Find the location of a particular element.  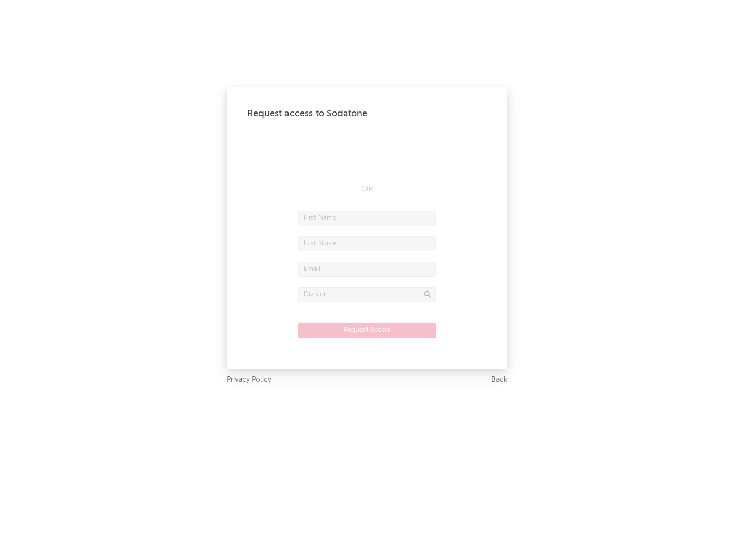

button: Request Access is located at coordinates (367, 331).